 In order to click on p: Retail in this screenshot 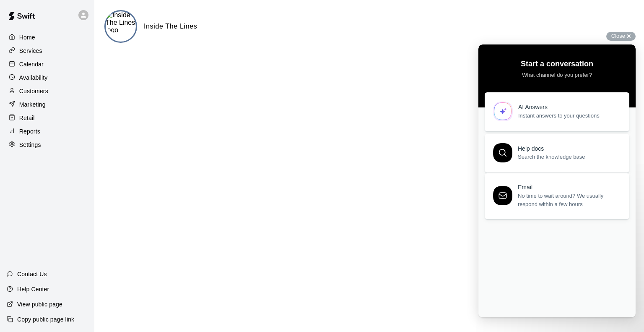, I will do `click(27, 118)`.